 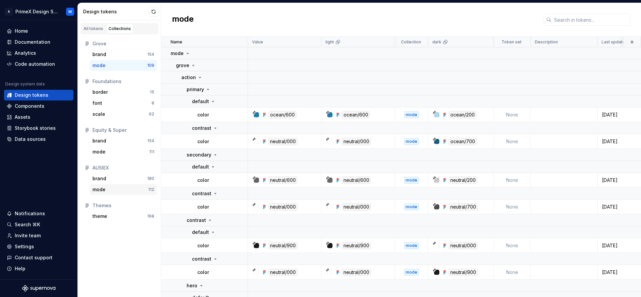 I want to click on div: M, so click(x=70, y=12).